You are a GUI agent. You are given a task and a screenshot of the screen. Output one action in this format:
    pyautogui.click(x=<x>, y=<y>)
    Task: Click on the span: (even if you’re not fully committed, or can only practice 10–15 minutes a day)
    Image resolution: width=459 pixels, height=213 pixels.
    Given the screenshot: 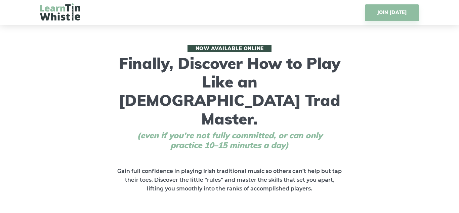 What is the action you would take?
    pyautogui.click(x=230, y=140)
    